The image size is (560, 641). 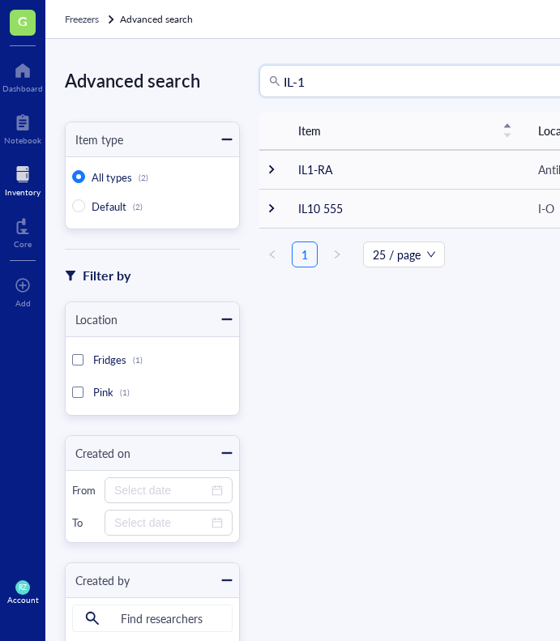 What do you see at coordinates (272, 254) in the screenshot?
I see `span: left` at bounding box center [272, 254].